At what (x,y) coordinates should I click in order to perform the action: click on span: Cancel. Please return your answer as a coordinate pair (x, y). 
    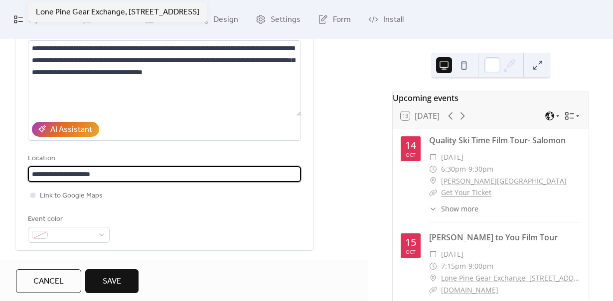
    Looking at the image, I should click on (48, 282).